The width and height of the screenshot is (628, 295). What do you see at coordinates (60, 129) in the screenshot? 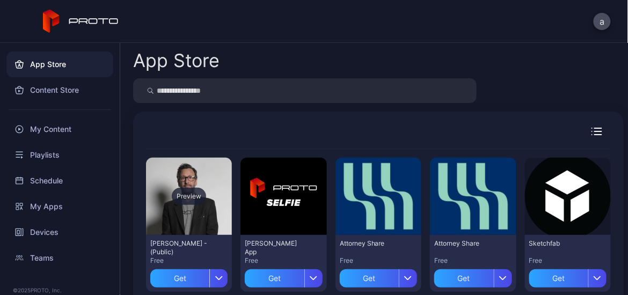
I see `div: My Content` at bounding box center [60, 129].